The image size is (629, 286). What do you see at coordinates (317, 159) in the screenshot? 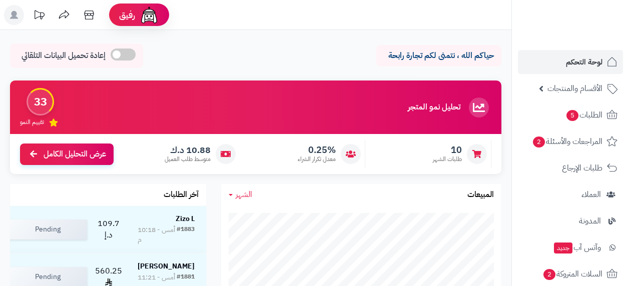
I see `span: معدل تكرار الشراء` at bounding box center [317, 159].